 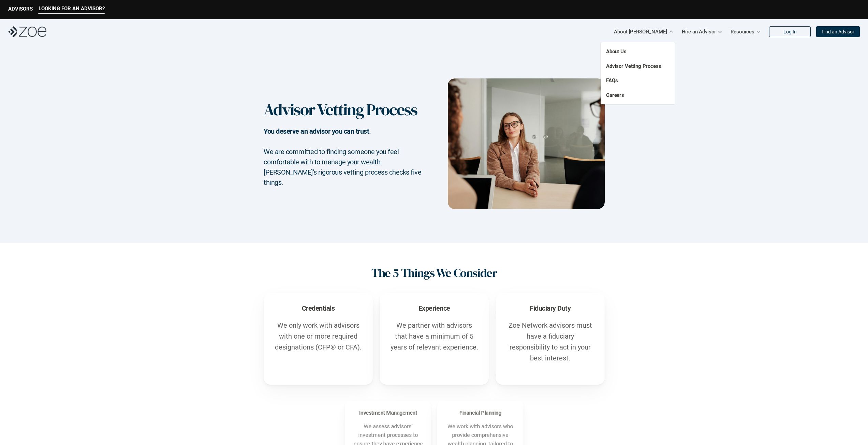 I want to click on p: ADVISORS, so click(x=20, y=9).